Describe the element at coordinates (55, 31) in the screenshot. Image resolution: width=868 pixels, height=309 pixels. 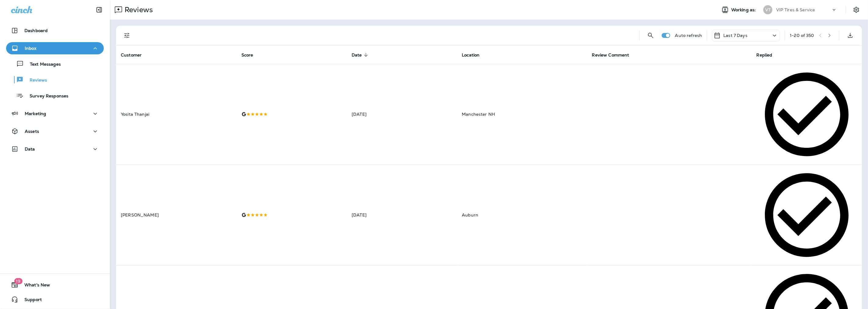
I see `button: Dashboard` at that location.